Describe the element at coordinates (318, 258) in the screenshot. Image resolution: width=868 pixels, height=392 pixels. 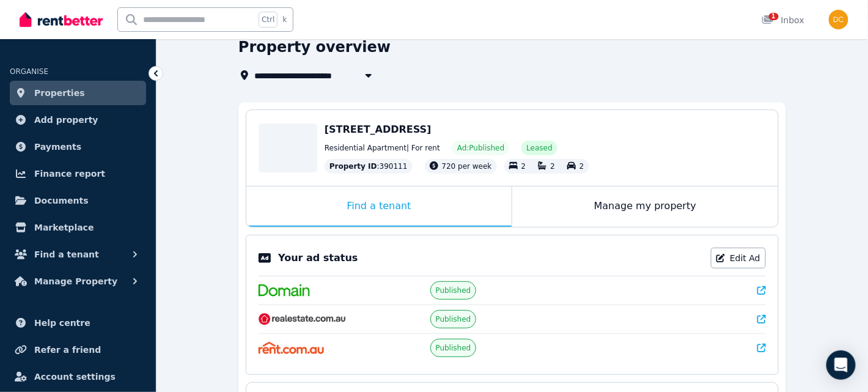
I see `p: Your ad status` at that location.